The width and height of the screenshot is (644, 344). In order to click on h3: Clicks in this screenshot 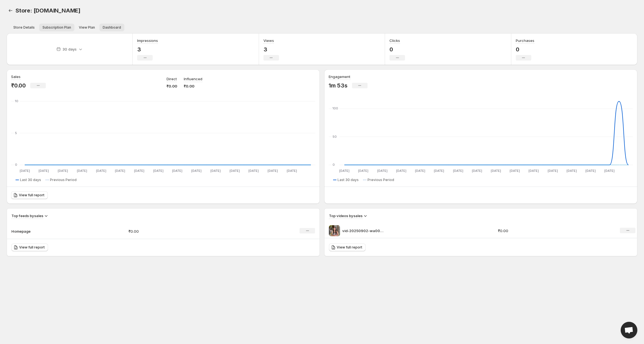, I will do `click(394, 40)`.